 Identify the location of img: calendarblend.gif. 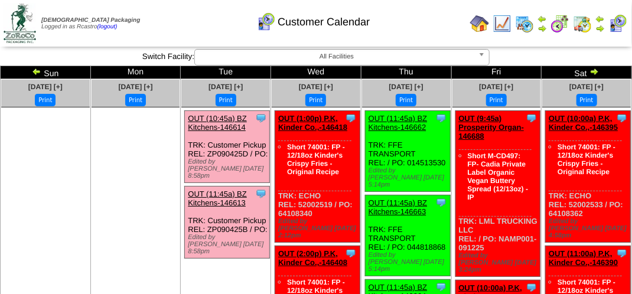
(560, 24).